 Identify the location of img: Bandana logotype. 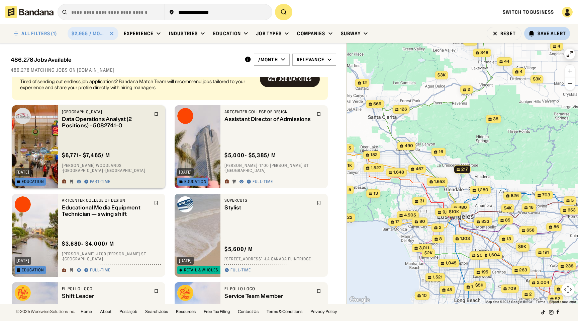
(29, 12).